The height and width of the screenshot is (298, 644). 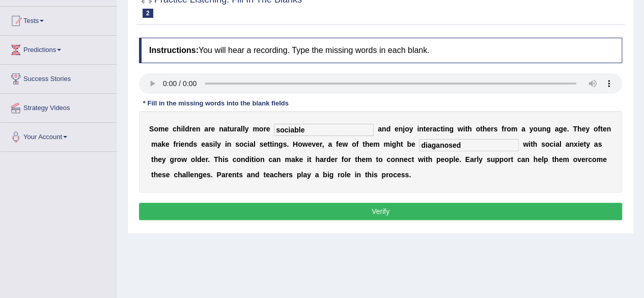 What do you see at coordinates (313, 144) in the screenshot?
I see `b: v` at bounding box center [313, 144].